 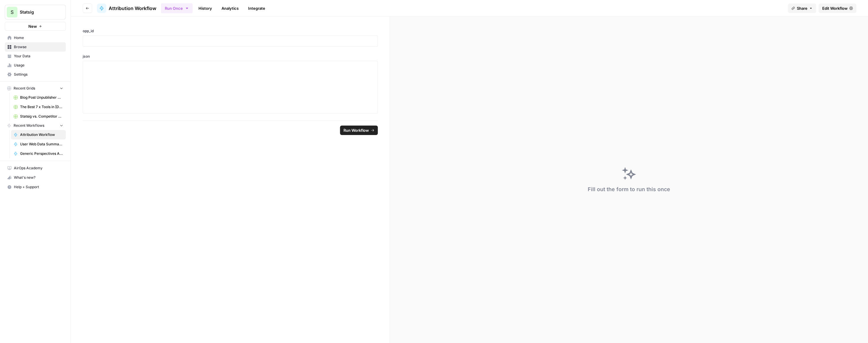 What do you see at coordinates (35, 88) in the screenshot?
I see `button: Recent Grids` at bounding box center [35, 88].